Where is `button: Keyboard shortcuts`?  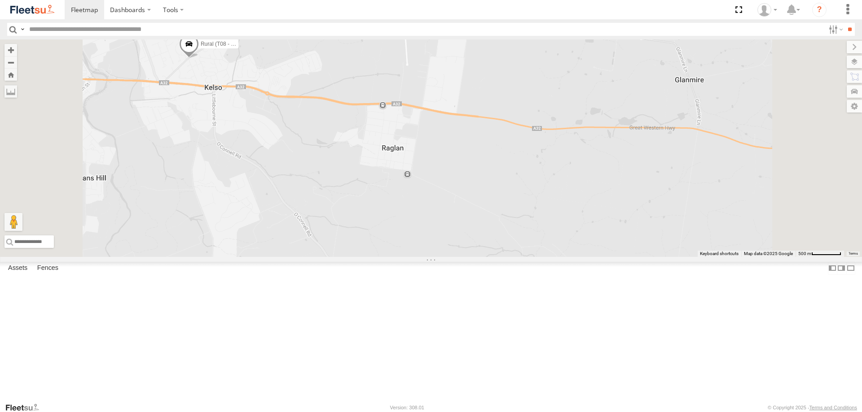
button: Keyboard shortcuts is located at coordinates (719, 254).